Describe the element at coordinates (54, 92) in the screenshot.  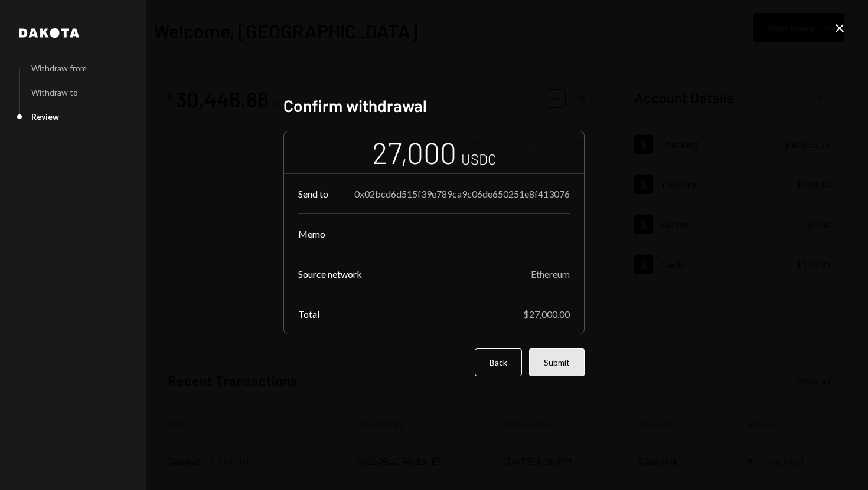
I see `div: Withdraw to` at that location.